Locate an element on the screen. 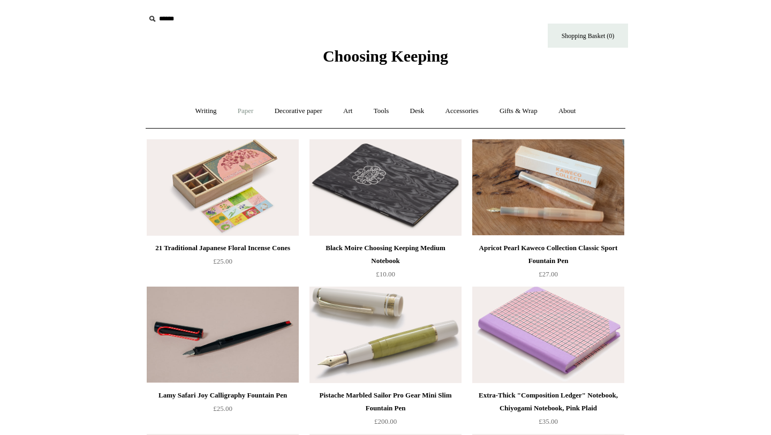  a: Accessories is located at coordinates (462, 111).